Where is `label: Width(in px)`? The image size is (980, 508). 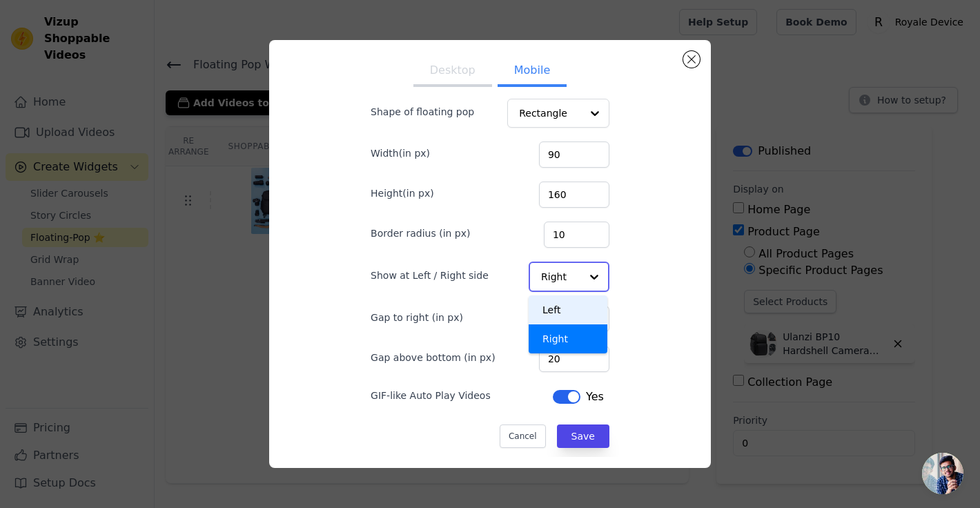
label: Width(in px) is located at coordinates (400, 153).